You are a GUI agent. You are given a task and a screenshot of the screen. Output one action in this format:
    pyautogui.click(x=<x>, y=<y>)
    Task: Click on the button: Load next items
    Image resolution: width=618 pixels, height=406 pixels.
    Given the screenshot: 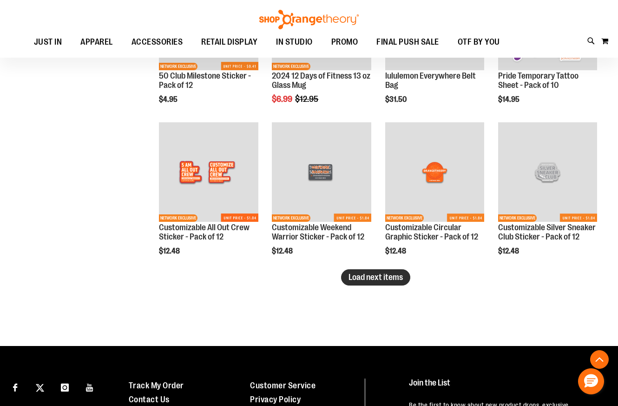 What is the action you would take?
    pyautogui.click(x=376, y=277)
    